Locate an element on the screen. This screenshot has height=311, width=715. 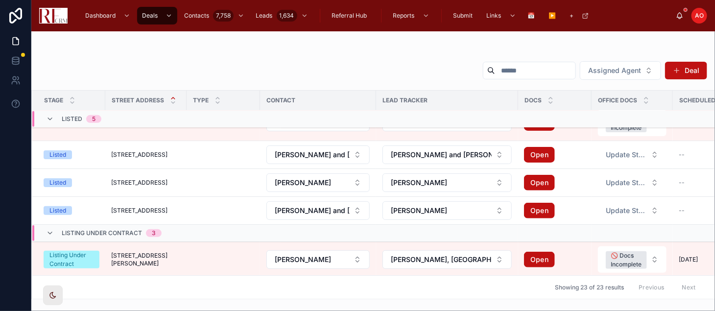
img: App logo is located at coordinates (53, 16).